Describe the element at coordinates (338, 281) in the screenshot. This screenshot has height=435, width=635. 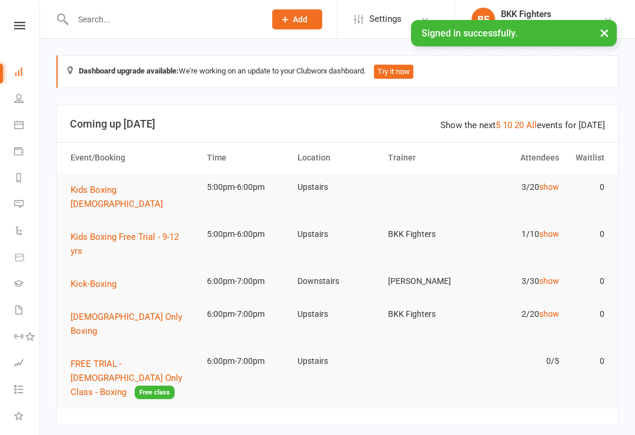
I see `td: Downstairs` at that location.